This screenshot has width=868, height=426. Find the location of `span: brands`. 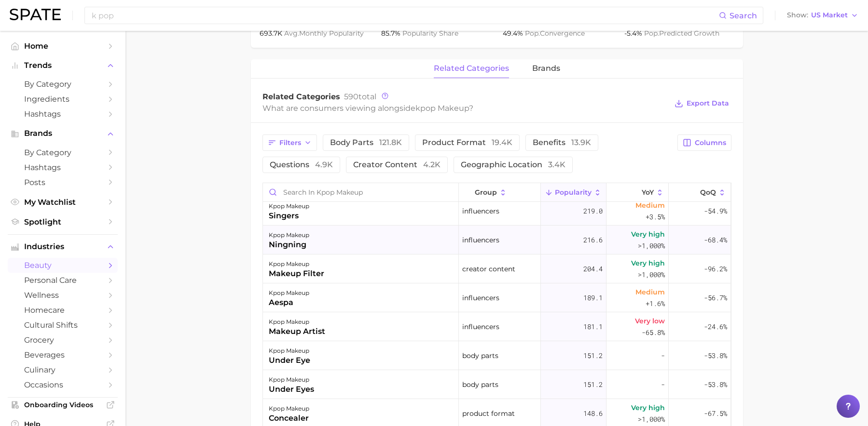

span: brands is located at coordinates (546, 68).